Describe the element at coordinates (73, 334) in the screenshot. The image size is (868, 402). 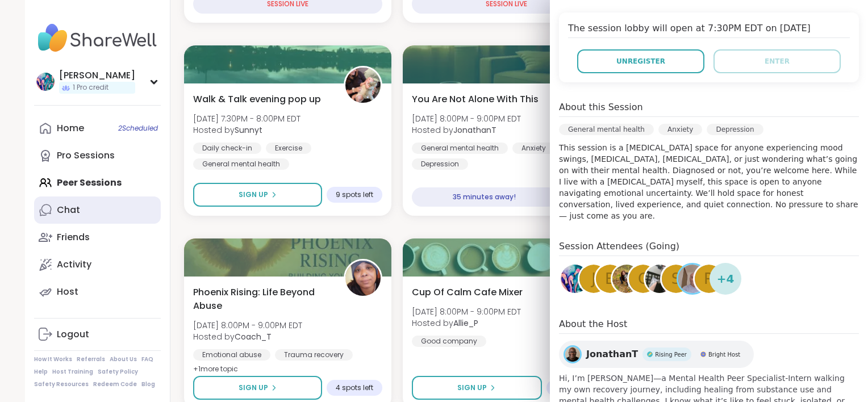
I see `div: Logout` at that location.